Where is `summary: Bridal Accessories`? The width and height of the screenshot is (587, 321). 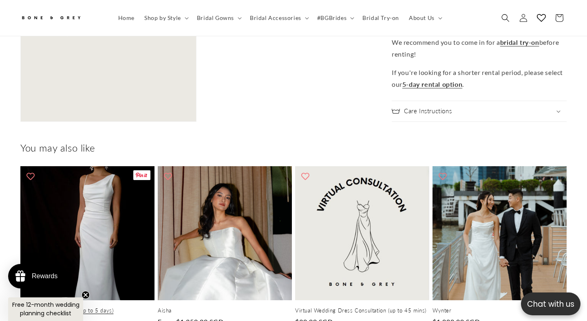 summary: Bridal Accessories is located at coordinates (279, 18).